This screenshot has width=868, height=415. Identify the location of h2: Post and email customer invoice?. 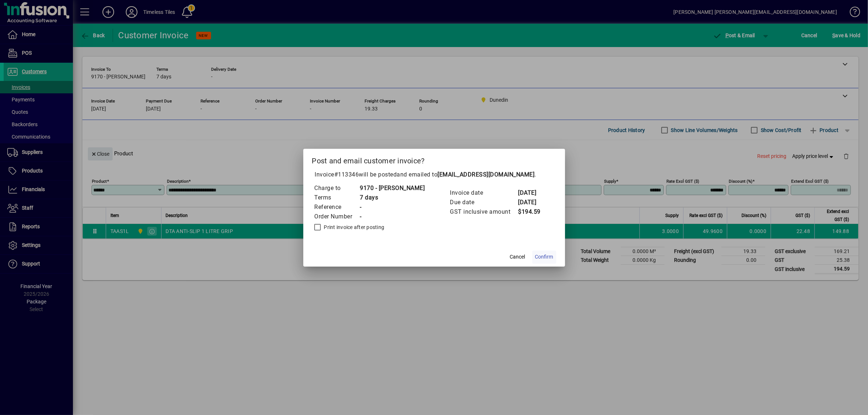
(434, 159).